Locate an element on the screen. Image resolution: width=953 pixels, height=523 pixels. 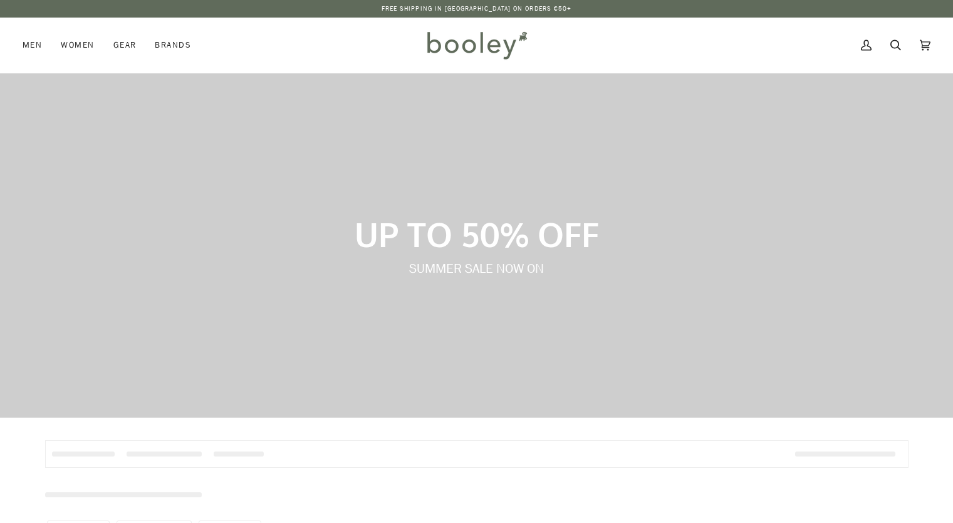
span: Men is located at coordinates (32, 45).